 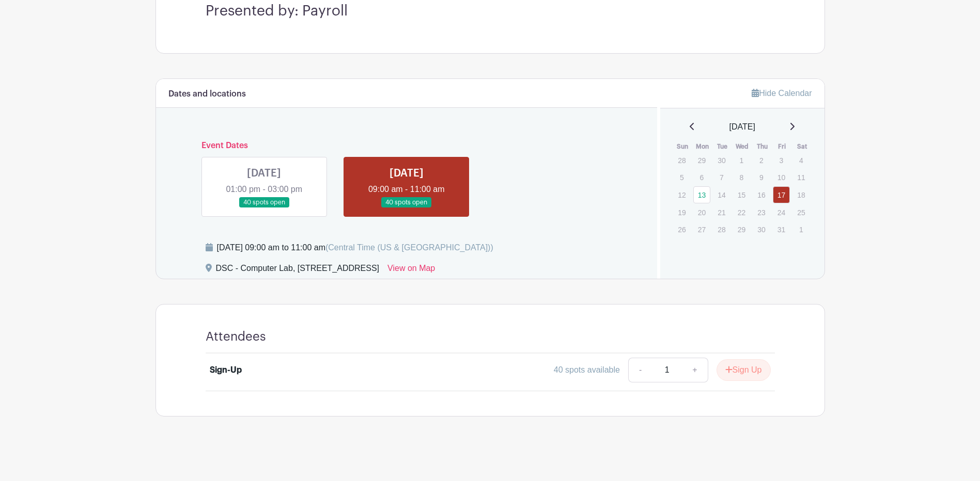 What do you see at coordinates (406, 146) in the screenshot?
I see `h6: Event Dates` at bounding box center [406, 146].